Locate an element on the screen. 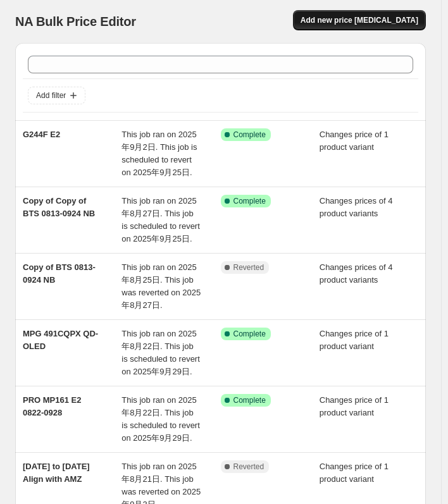  span: PRO MP161 E2 0822-0928 is located at coordinates (52, 406).